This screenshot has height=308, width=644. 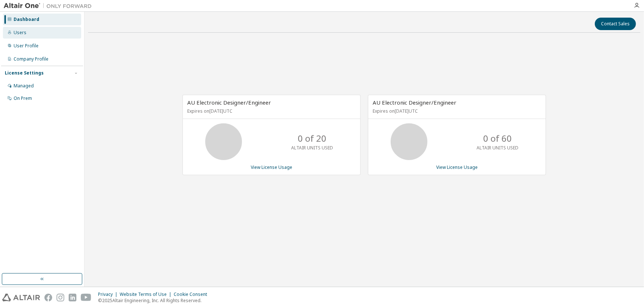 I want to click on p: © 2025 Altair Engineering, Inc. All Rights Reserved., so click(x=154, y=300).